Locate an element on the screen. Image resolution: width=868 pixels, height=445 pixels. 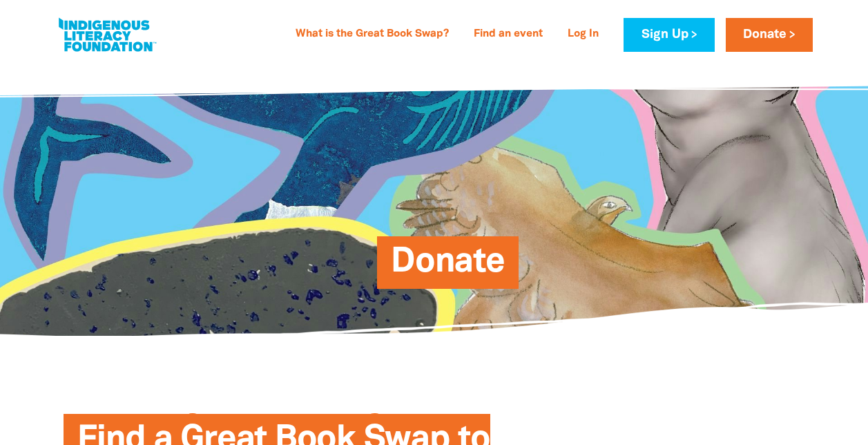
a: Log In is located at coordinates (583, 35).